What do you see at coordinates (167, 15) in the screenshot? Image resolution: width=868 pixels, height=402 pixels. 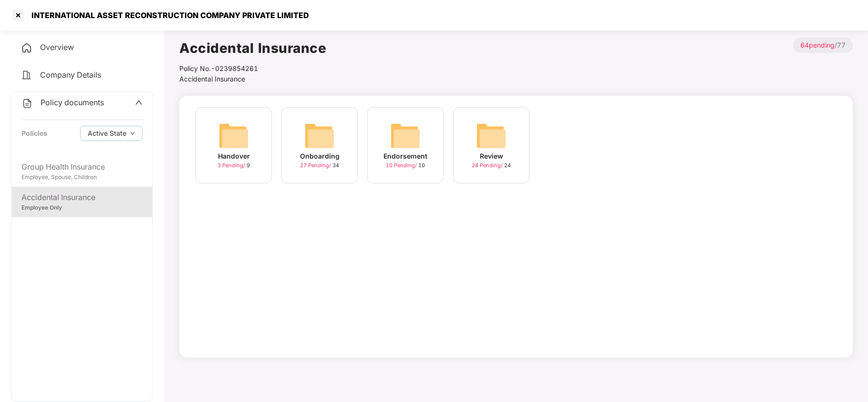 I see `div: INTERNATIONAL ASSET RECONSTRUCTION COMPANY PRIVATE LIMITED` at bounding box center [167, 15].